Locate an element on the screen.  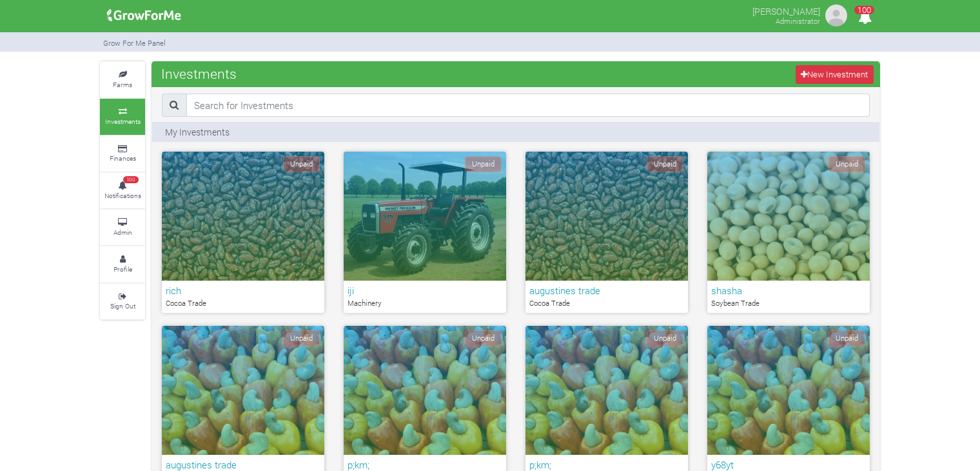
a: Unpaid rich Cocoa Trade is located at coordinates (243, 232).